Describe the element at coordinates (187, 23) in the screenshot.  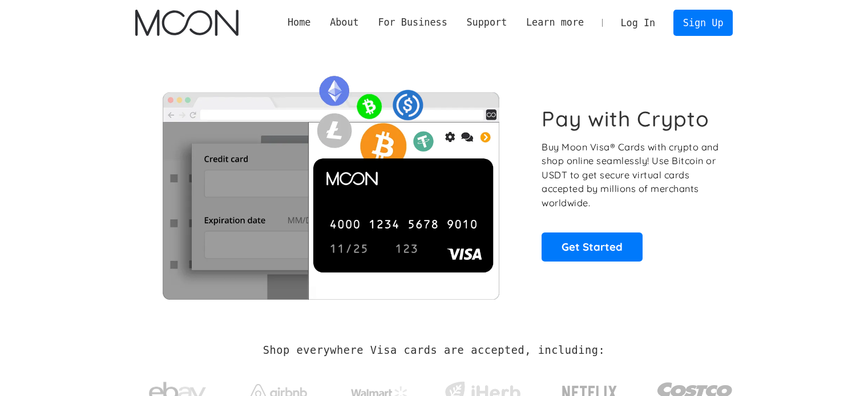
I see `a: home` at that location.